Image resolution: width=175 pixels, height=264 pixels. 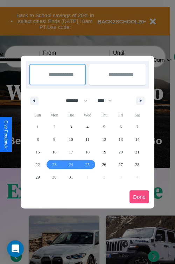 I want to click on button: 13, so click(x=120, y=140).